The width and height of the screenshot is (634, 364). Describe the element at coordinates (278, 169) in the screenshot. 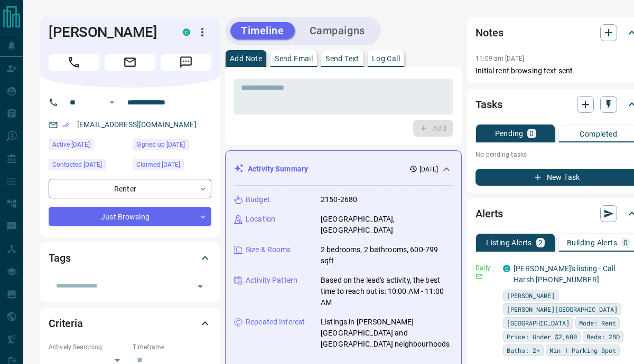

I see `p: Activity Summary` at that location.